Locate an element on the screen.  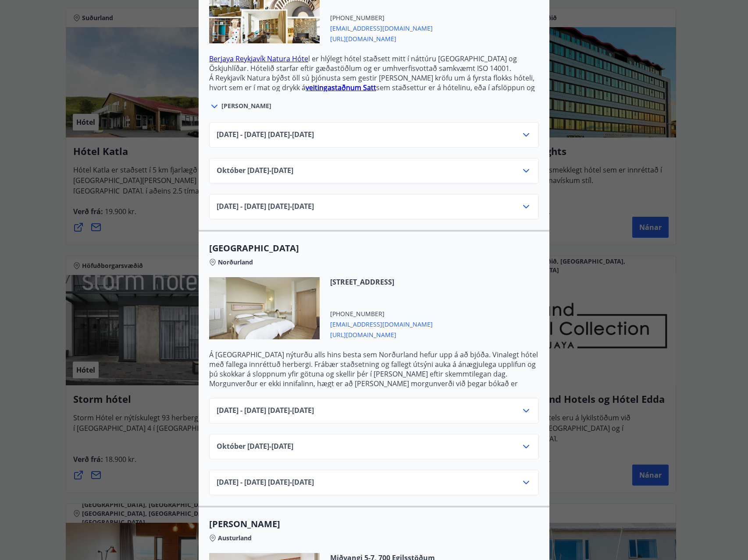
a: veitingastaðnum Satt is located at coordinates (340, 87).